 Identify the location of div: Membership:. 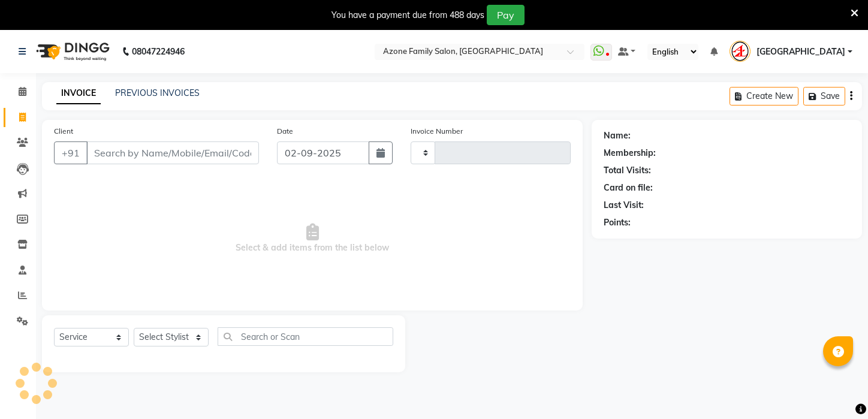
(629, 153).